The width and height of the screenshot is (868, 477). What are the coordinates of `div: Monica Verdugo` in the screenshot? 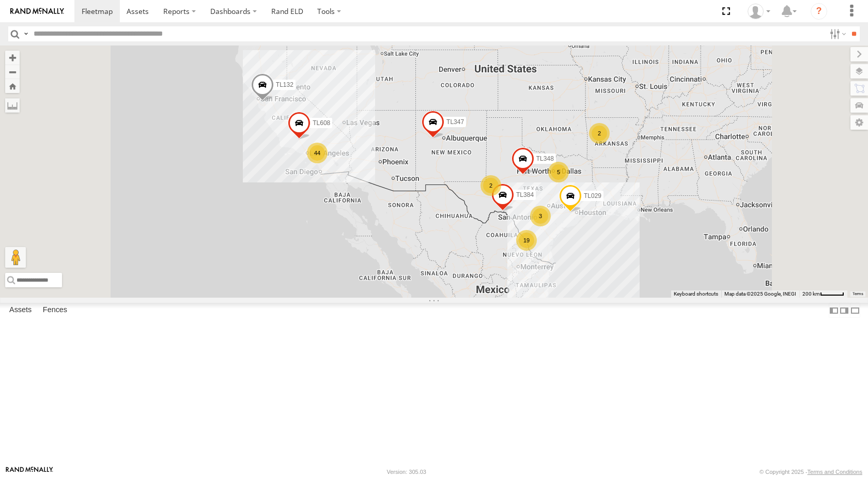 It's located at (759, 11).